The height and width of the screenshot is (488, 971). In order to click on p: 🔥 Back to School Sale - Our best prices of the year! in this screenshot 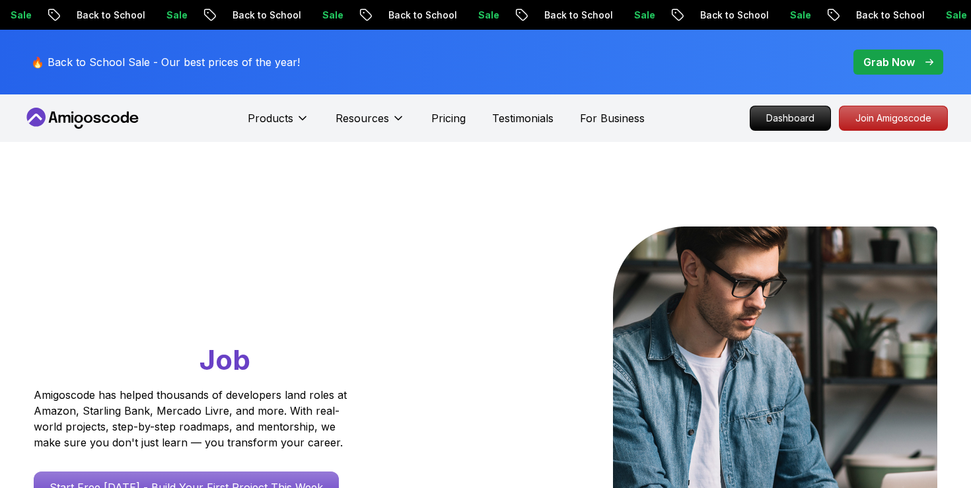, I will do `click(165, 62)`.